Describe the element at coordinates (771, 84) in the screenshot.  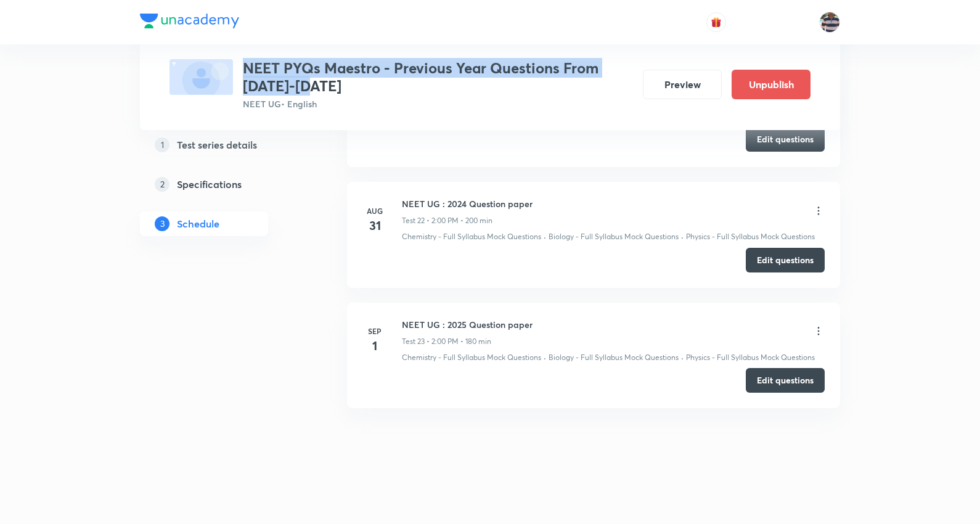
I see `button: Unpublish` at that location.